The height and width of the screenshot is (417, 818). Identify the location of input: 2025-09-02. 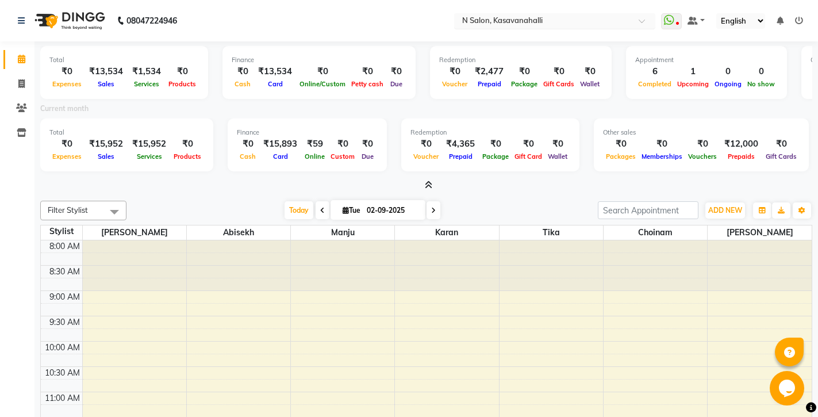
(392, 210).